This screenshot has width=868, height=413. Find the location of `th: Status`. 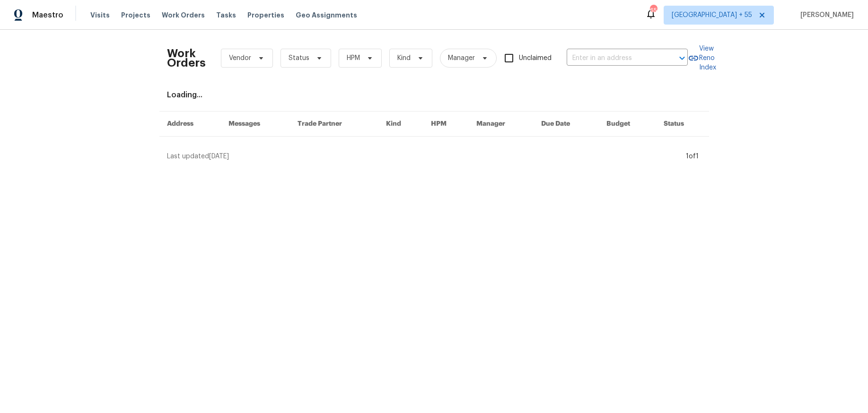

th: Status is located at coordinates (682, 124).